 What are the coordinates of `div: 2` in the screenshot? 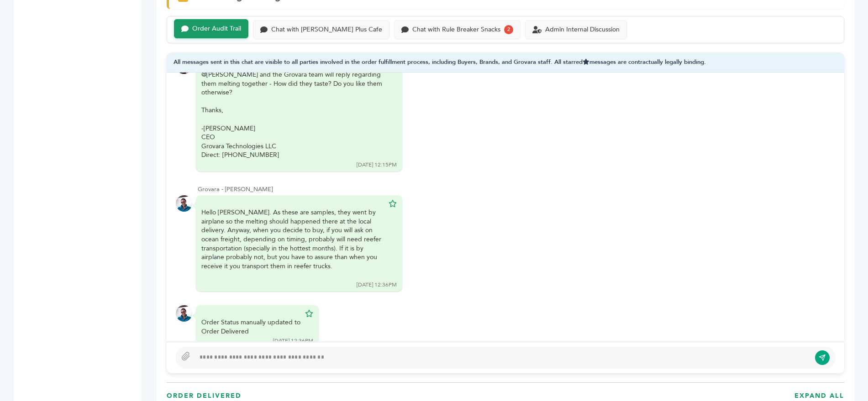 It's located at (509, 30).